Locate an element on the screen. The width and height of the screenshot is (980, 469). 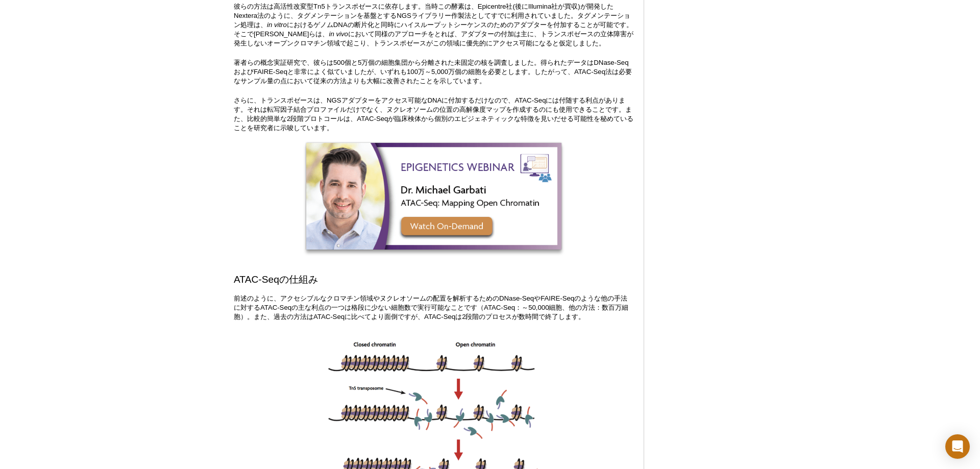
img: Free ATAC-Seq Webinar is located at coordinates (434, 196).